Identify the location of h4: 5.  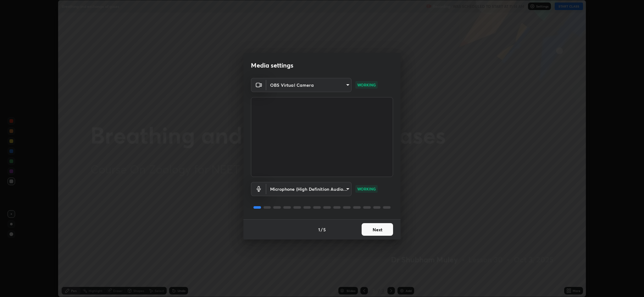
(325, 230).